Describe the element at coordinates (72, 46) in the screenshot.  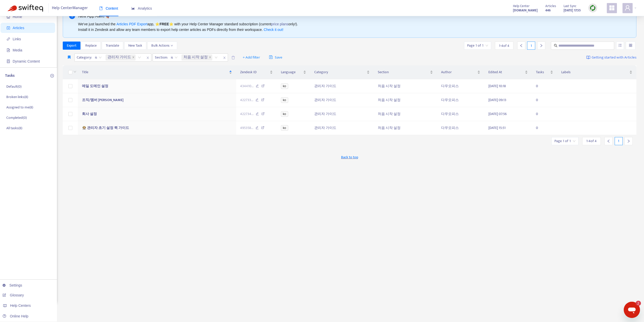
I see `button: Export` at that location.